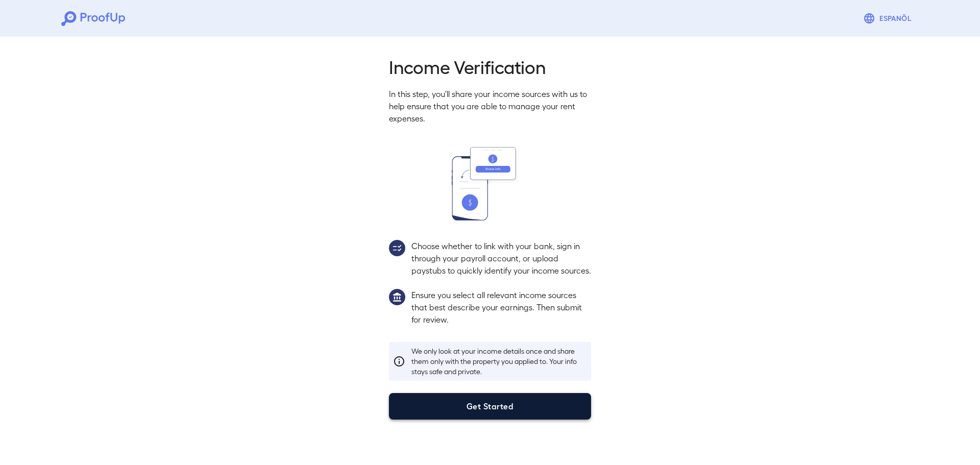 This screenshot has width=980, height=465. I want to click on p: Ensure you select all relevant income sources that best describe your earnings. Then submit for r..., so click(501, 307).